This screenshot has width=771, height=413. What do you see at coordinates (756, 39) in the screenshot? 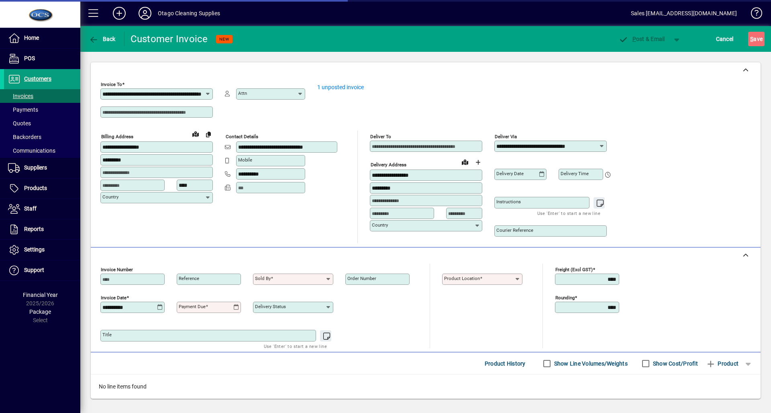
I see `button: Save` at bounding box center [756, 39].